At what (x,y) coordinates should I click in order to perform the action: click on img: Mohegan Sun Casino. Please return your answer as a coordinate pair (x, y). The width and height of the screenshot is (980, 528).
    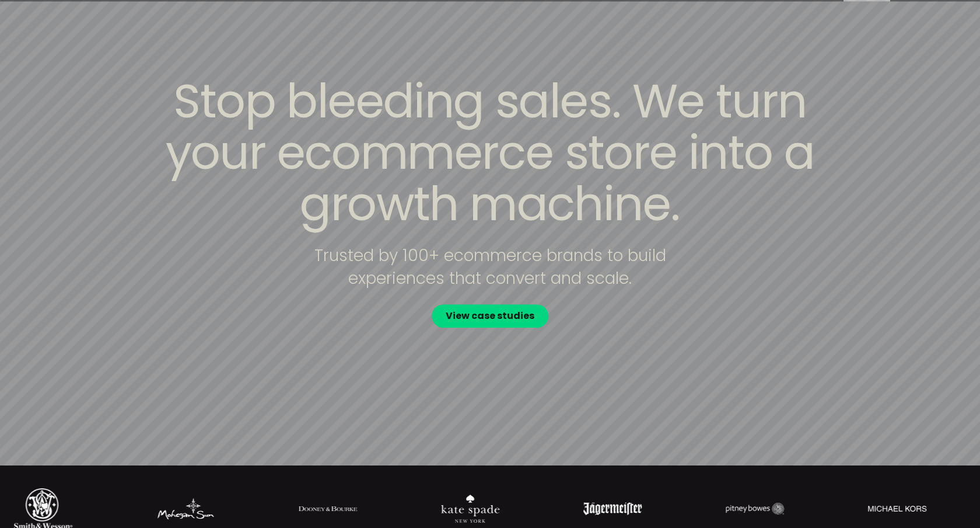
    Looking at the image, I should click on (185, 508).